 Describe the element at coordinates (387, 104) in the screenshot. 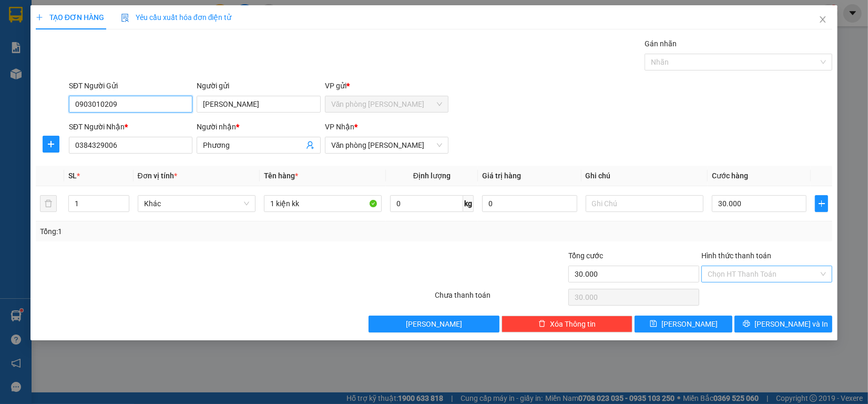

I see `span: Văn phòng Cao Thắng` at that location.